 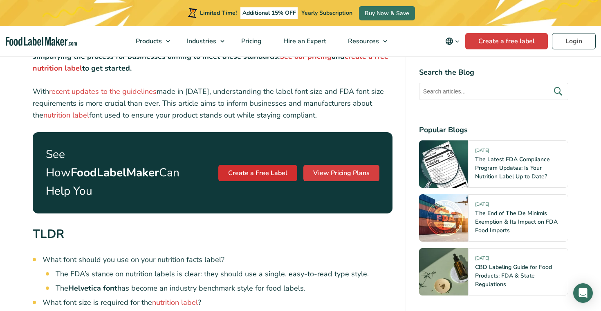 What do you see at coordinates (93, 288) in the screenshot?
I see `strong: Helvetica font` at bounding box center [93, 288].